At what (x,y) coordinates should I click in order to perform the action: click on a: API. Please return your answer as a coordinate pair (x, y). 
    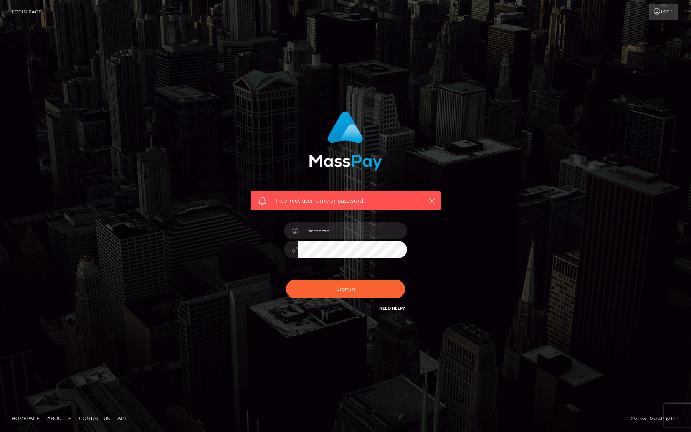
    Looking at the image, I should click on (122, 419).